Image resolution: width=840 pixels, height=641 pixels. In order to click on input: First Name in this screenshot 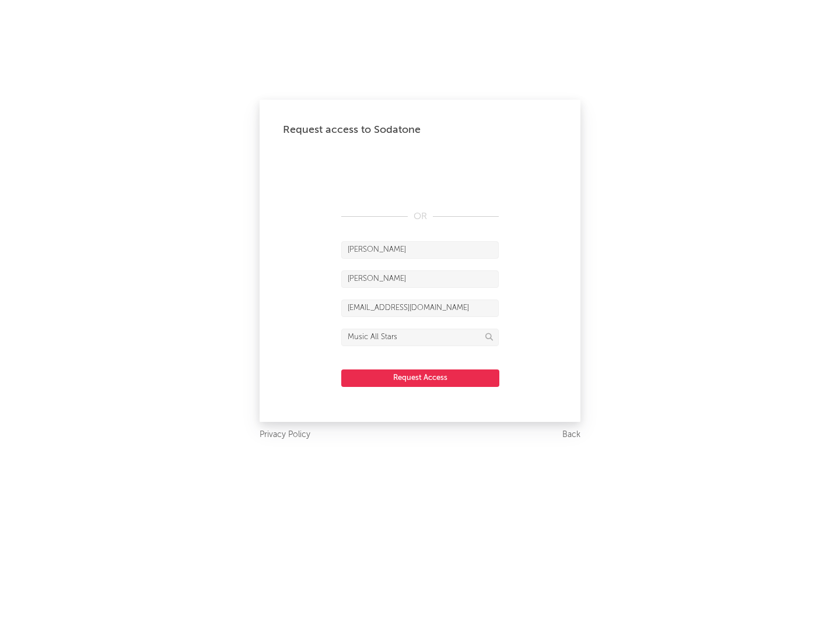, I will do `click(420, 250)`.